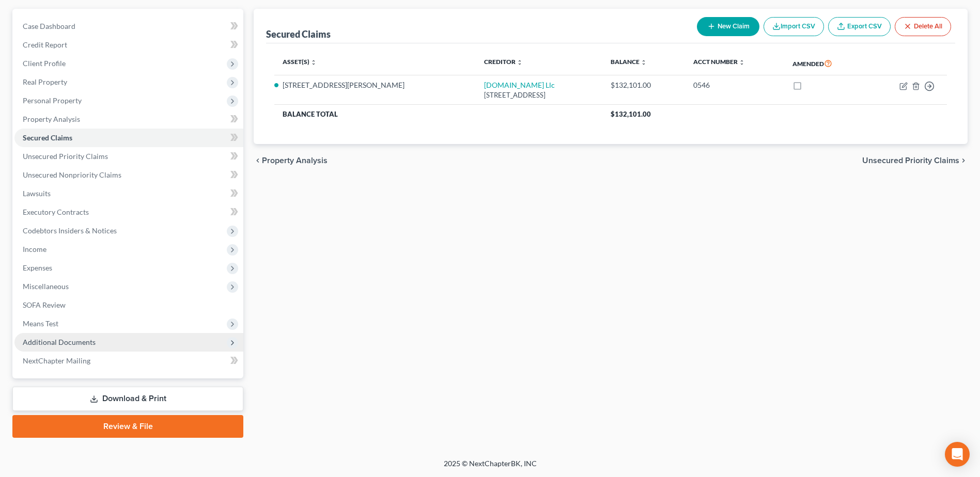 The height and width of the screenshot is (477, 980). Describe the element at coordinates (70, 230) in the screenshot. I see `span: Codebtors Insiders & Notices` at that location.